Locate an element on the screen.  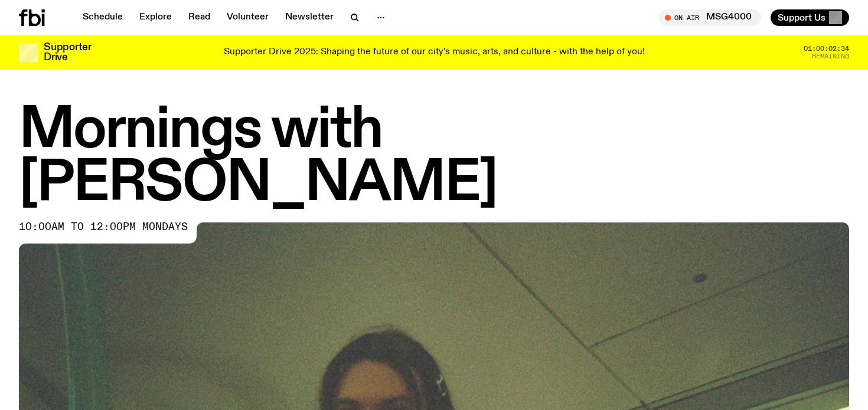
a: Newsletter is located at coordinates (309, 18).